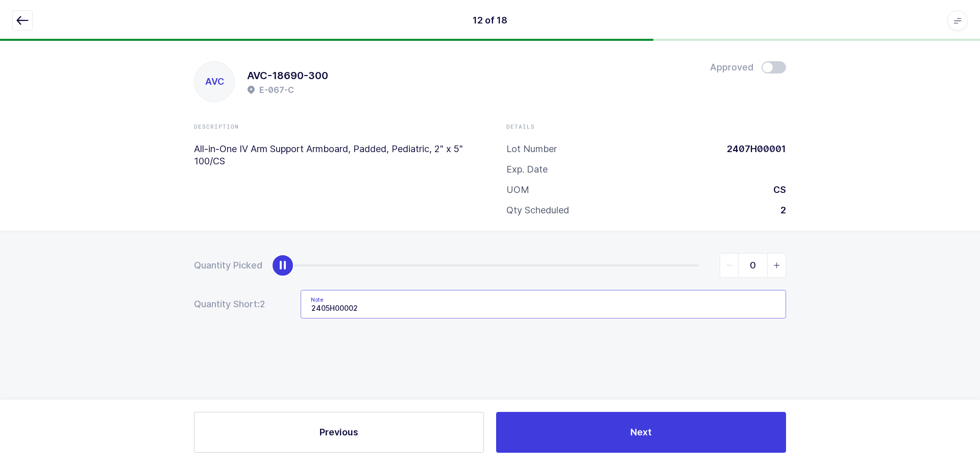  I want to click on div: CS, so click(775, 190).